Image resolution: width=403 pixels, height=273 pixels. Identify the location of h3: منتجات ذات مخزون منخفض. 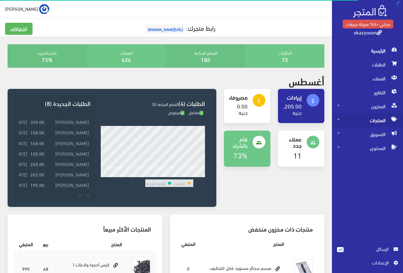
(248, 229).